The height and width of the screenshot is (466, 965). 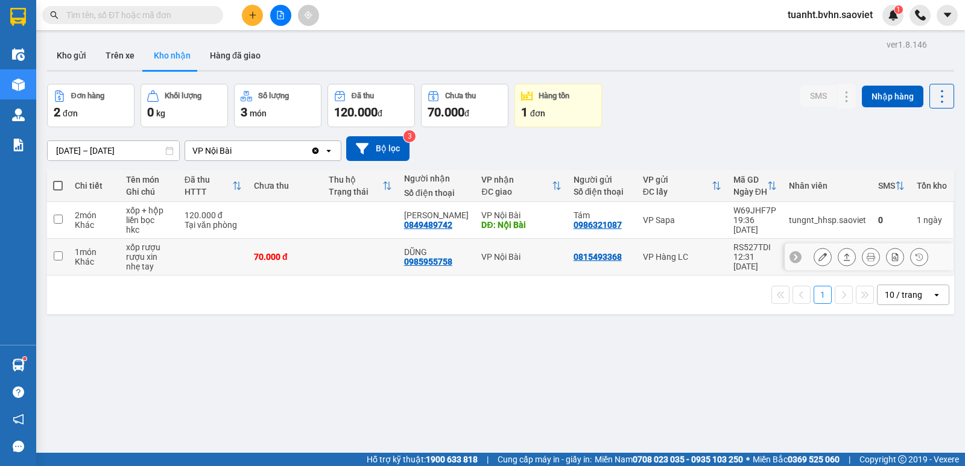 What do you see at coordinates (308, 15) in the screenshot?
I see `span: aim` at bounding box center [308, 15].